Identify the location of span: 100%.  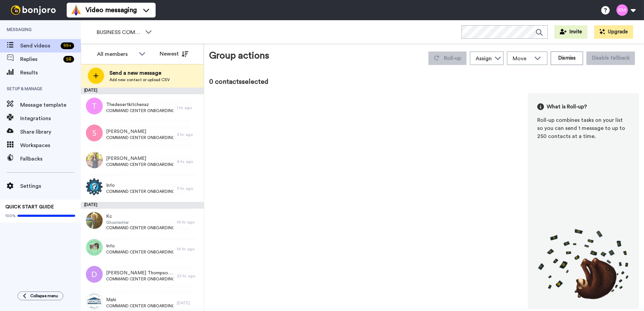
(10, 216).